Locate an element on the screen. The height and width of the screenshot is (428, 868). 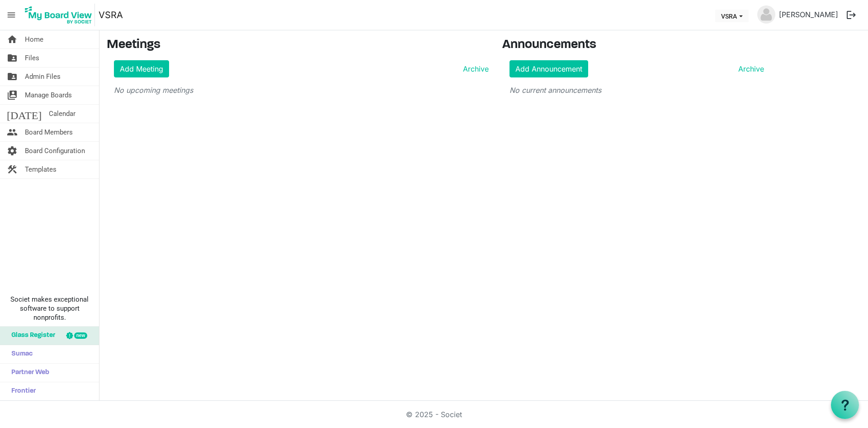
h3: Announcements is located at coordinates (636, 45).